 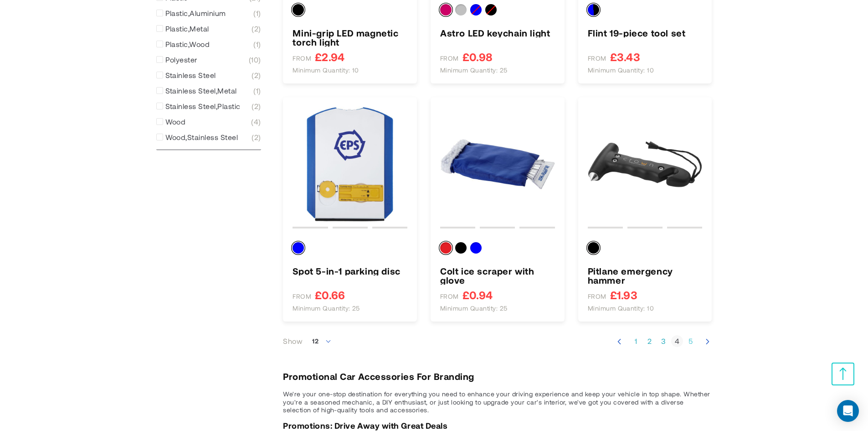 What do you see at coordinates (691, 341) in the screenshot?
I see `a: Page 5` at bounding box center [691, 341].